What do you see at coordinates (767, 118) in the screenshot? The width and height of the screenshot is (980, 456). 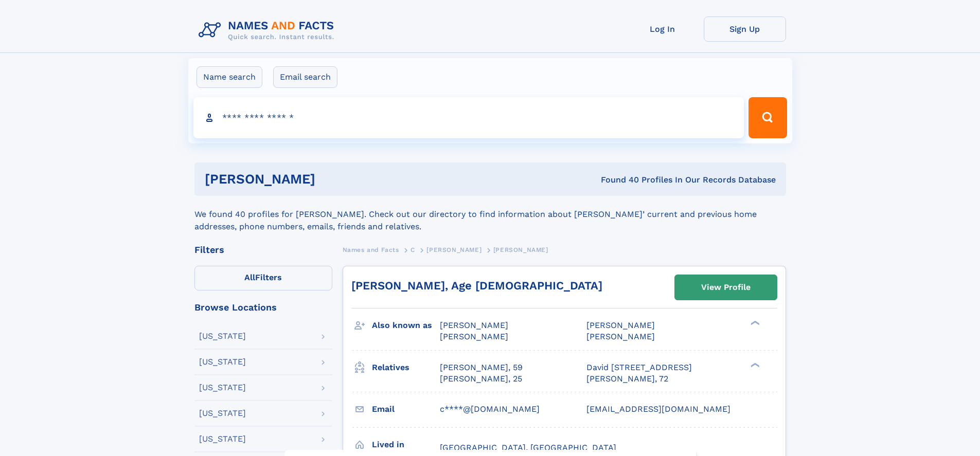 I see `button: Search Button` at bounding box center [767, 118].